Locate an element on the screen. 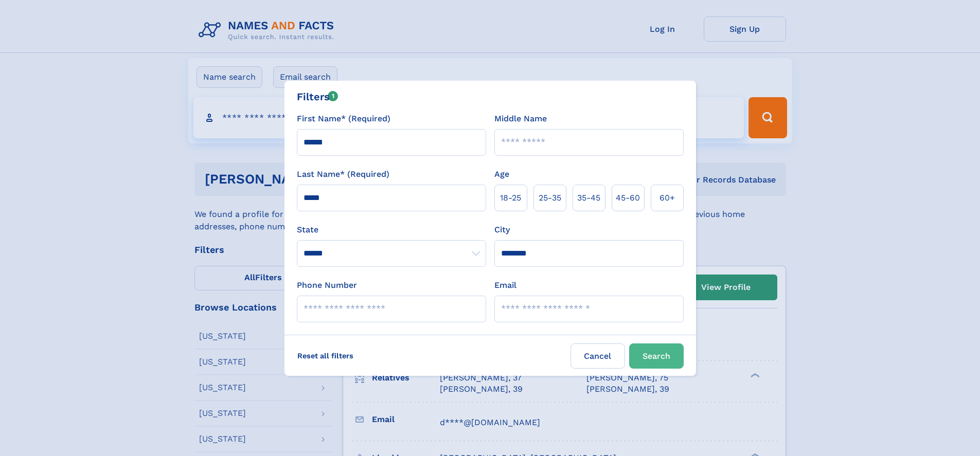 This screenshot has height=456, width=980. button: Search is located at coordinates (656, 356).